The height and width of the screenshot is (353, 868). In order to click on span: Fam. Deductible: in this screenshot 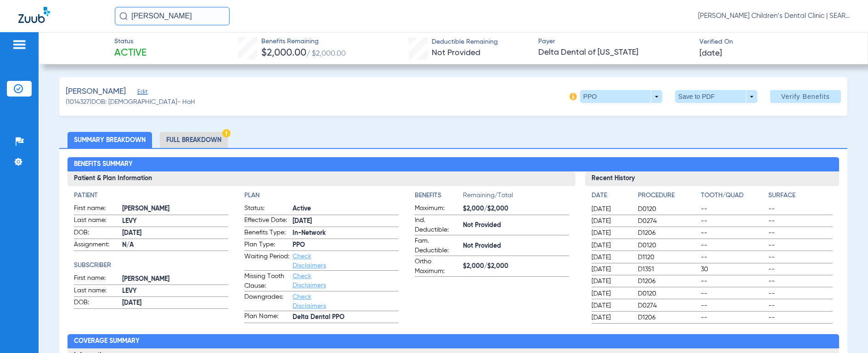, I will do `click(437, 246)`.